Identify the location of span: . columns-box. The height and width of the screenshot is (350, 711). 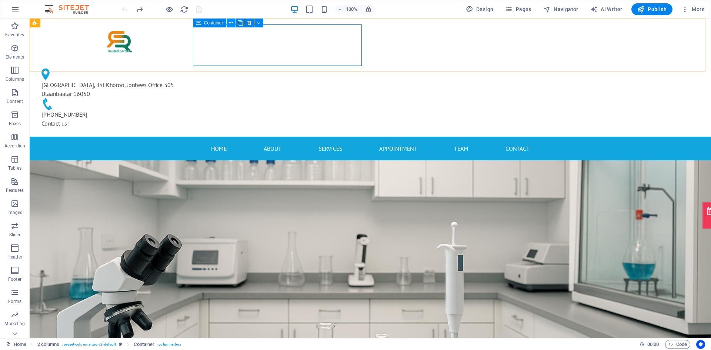
(169, 344).